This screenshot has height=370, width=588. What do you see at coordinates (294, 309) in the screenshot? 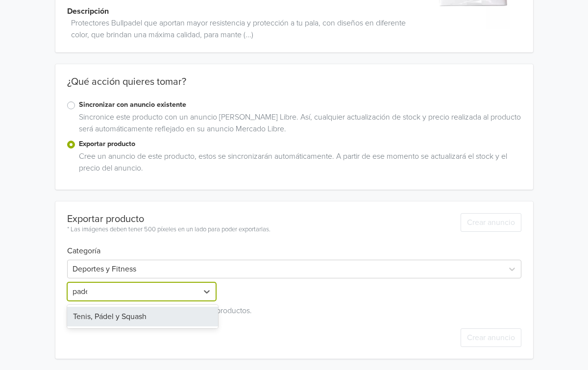
I see `div: Esta categoría no admite tantas opciones de productos.` at bounding box center [294, 309].